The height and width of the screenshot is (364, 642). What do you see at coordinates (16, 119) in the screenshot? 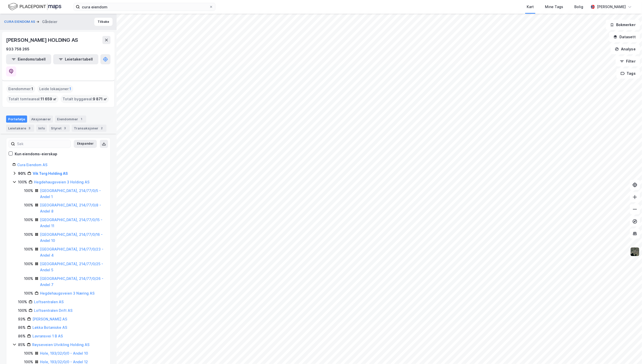
I see `div: Portefølje` at bounding box center [16, 119].